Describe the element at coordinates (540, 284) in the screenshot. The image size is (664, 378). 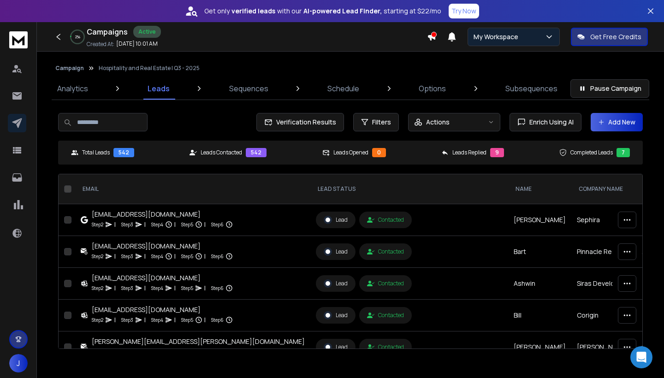
I see `td: Ashwin` at that location.